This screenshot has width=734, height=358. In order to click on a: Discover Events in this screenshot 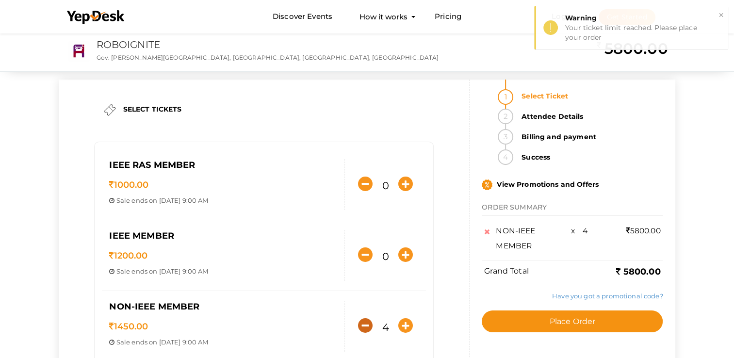, I will do `click(302, 16)`.